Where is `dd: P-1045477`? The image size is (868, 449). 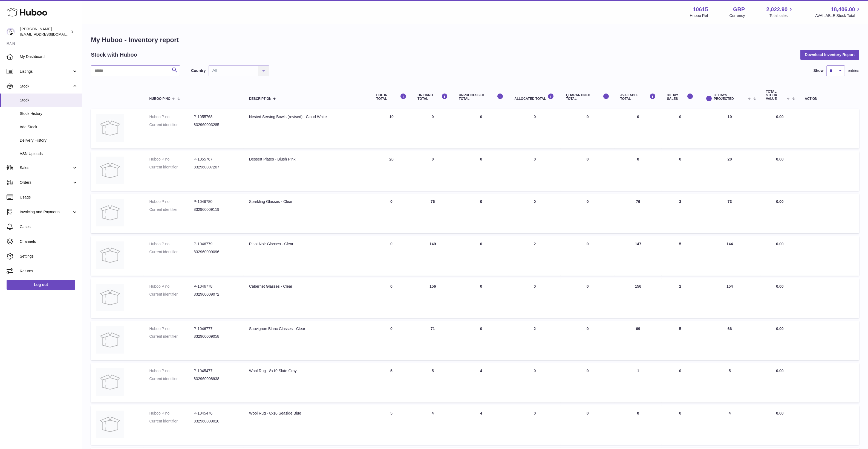 dd: P-1045477 is located at coordinates (215, 371).